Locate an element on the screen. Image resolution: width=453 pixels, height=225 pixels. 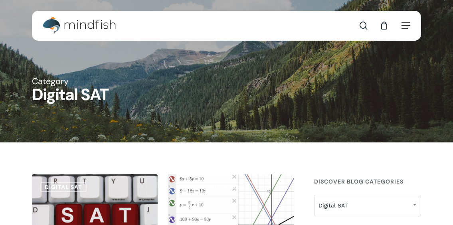
h1: Digital SAT is located at coordinates (226, 95).